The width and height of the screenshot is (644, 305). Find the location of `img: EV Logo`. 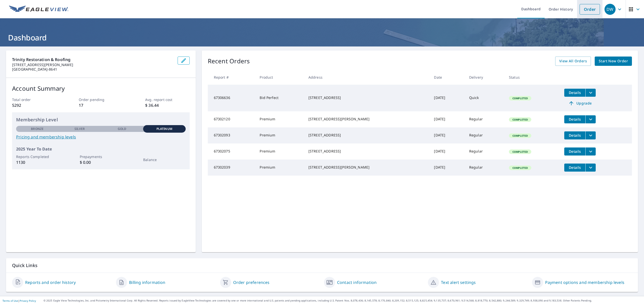

img: EV Logo is located at coordinates (39, 9).